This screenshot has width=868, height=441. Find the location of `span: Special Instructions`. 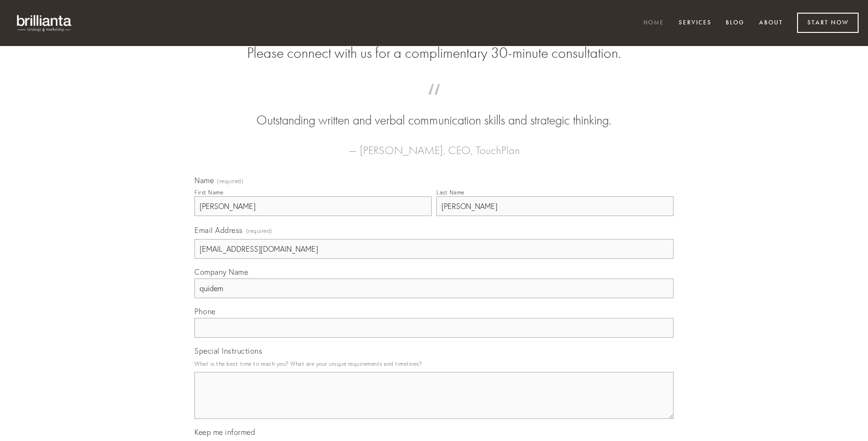

span: Special Instructions is located at coordinates (228, 351).